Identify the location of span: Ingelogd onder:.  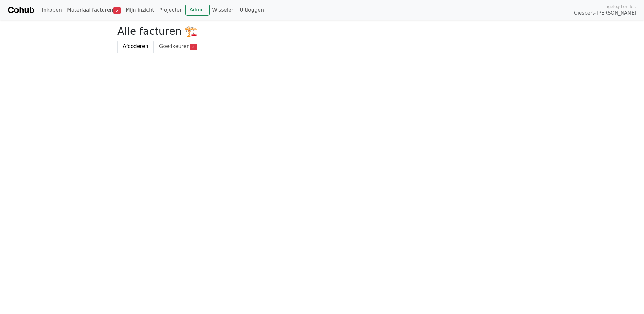
(620, 6).